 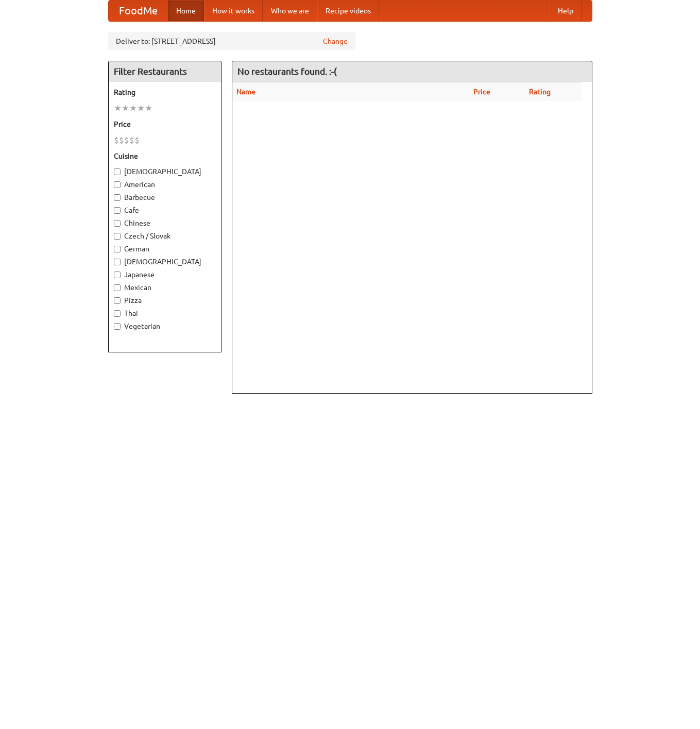 I want to click on a: Help, so click(x=566, y=11).